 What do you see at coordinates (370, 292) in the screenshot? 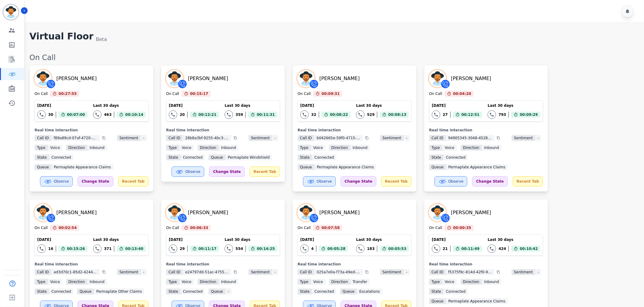
I see `span: Escalations` at bounding box center [370, 292].